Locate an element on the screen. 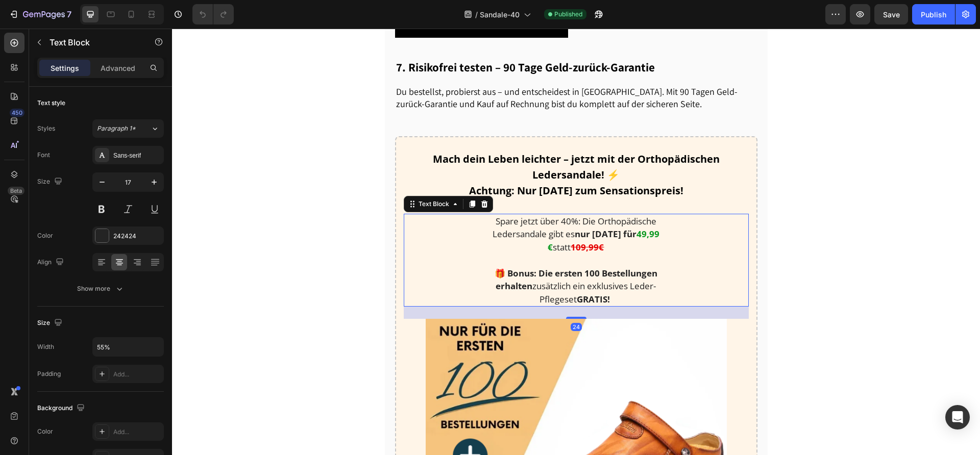 The image size is (980, 455). div: Text Block is located at coordinates (262, 176).